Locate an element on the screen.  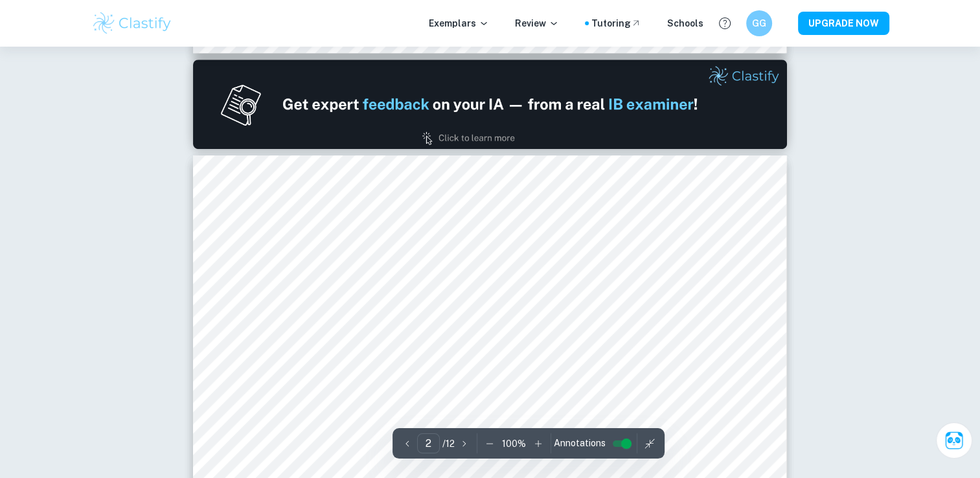
p: Exemplars is located at coordinates (459, 23).